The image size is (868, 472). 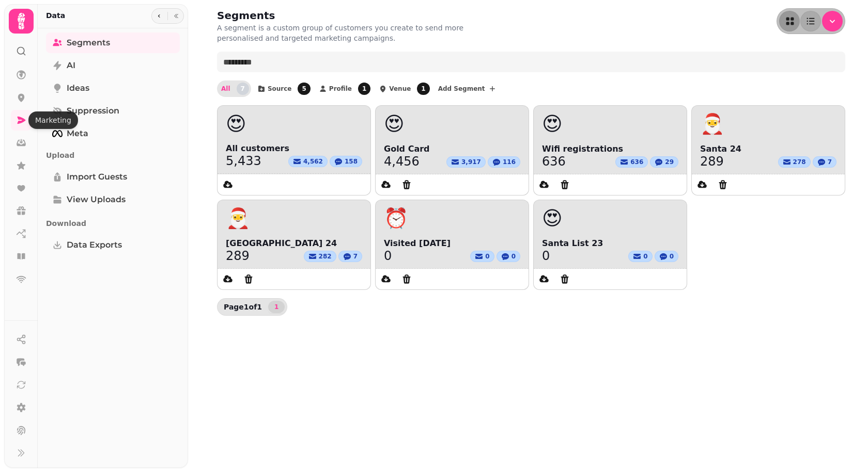 What do you see at coordinates (794, 162) in the screenshot?
I see `button: 278` at bounding box center [794, 162].